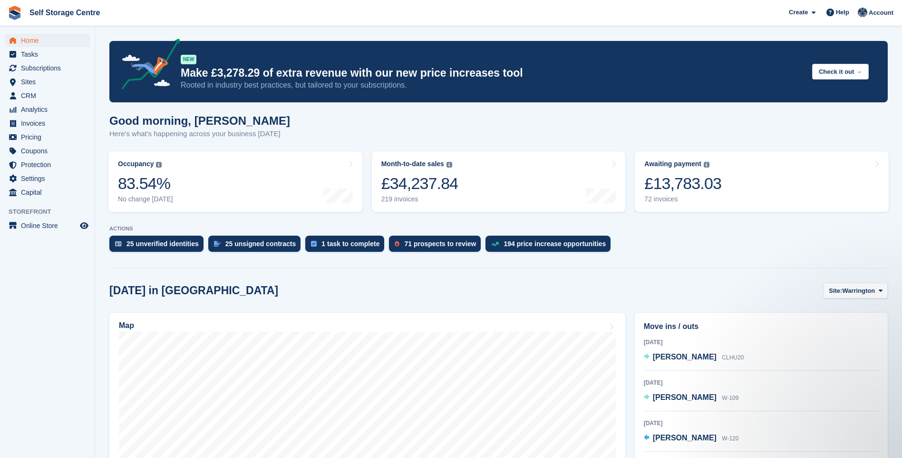 Image resolution: width=902 pixels, height=458 pixels. Describe the element at coordinates (163, 244) in the screenshot. I see `div: 25 unverified identities` at that location.